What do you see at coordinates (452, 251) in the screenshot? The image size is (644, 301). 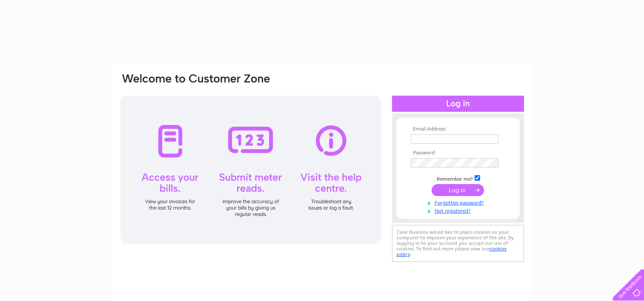 I see `a: cookies policy` at bounding box center [452, 251].